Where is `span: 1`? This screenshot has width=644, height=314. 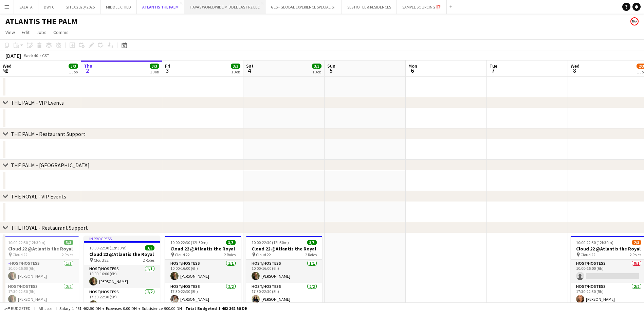 span: 1 is located at coordinates (6, 70).